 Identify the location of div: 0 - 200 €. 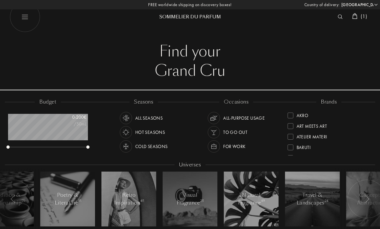
(70, 117).